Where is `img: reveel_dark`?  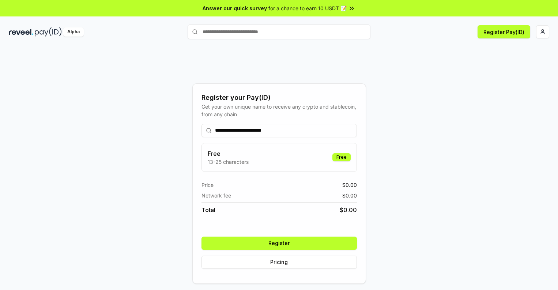
img: reveel_dark is located at coordinates (21, 32).